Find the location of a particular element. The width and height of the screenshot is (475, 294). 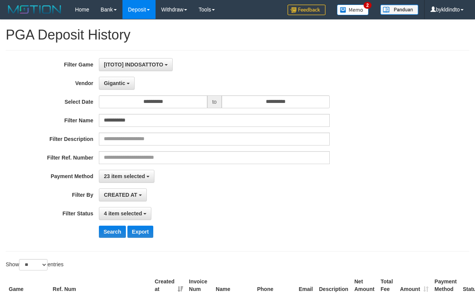

button: 23 item selected is located at coordinates (127, 176).